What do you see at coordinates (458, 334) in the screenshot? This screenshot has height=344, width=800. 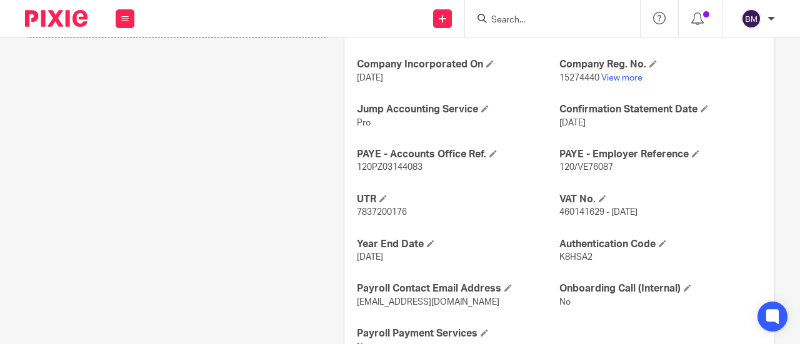 I see `h4: Payroll Payment Services` at bounding box center [458, 334].